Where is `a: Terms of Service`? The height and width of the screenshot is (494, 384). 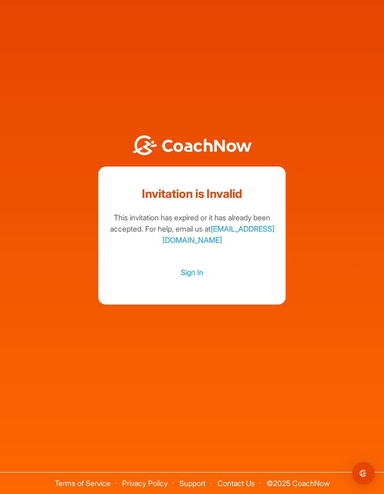 a: Terms of Service is located at coordinates (82, 483).